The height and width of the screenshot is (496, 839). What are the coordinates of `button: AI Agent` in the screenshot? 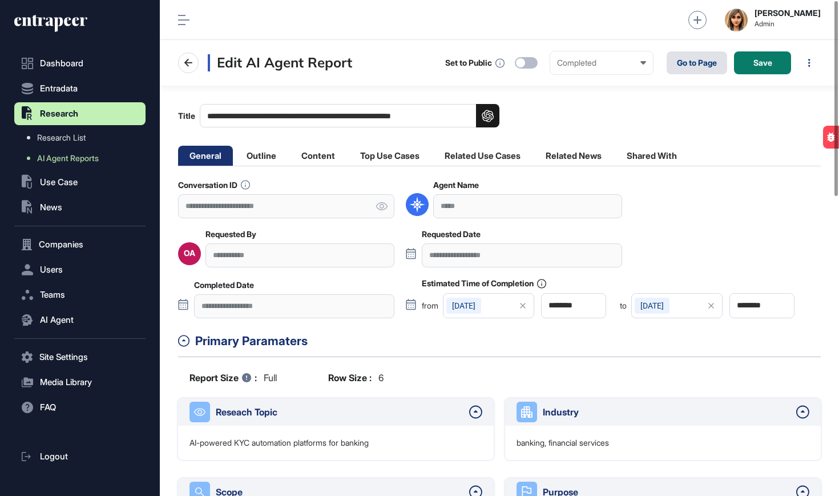 It's located at (80, 320).